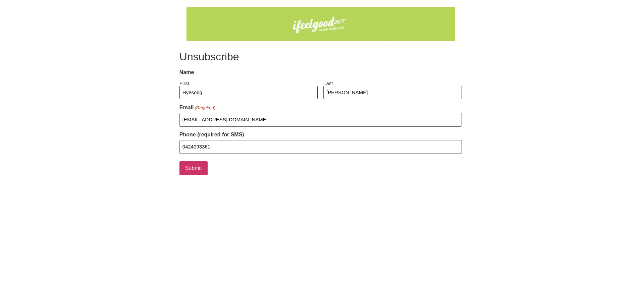 The width and height of the screenshot is (644, 308). I want to click on label: First, so click(248, 82).